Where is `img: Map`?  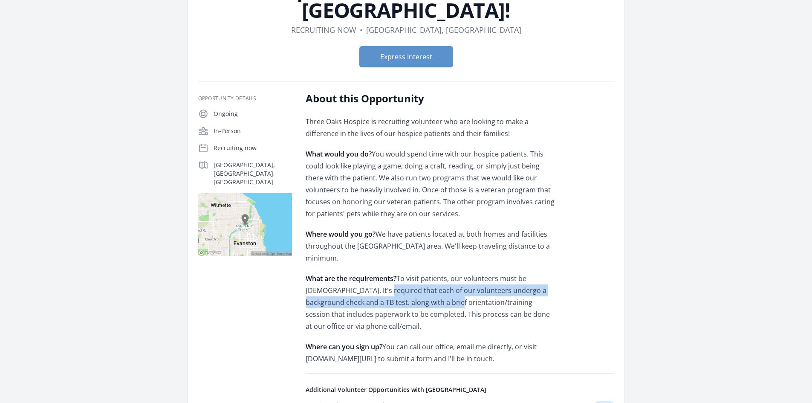
img: Map is located at coordinates (245, 224).